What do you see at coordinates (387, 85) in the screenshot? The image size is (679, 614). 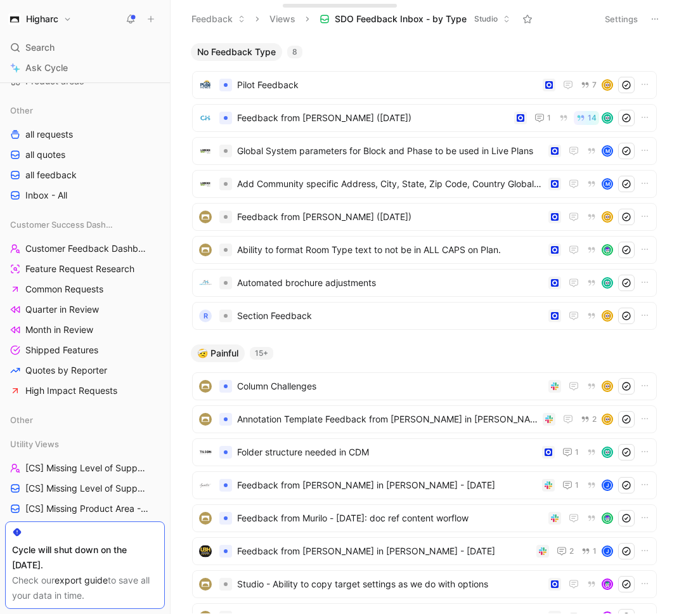 I see `span: Pilot Feedback` at bounding box center [387, 85].